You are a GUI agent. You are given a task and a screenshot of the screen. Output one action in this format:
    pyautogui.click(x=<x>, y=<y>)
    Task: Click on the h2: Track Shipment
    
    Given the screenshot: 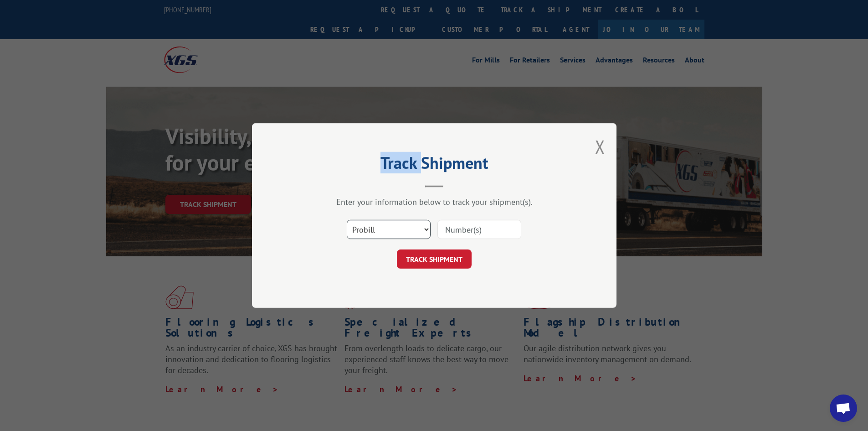 What is the action you would take?
    pyautogui.click(x=434, y=166)
    